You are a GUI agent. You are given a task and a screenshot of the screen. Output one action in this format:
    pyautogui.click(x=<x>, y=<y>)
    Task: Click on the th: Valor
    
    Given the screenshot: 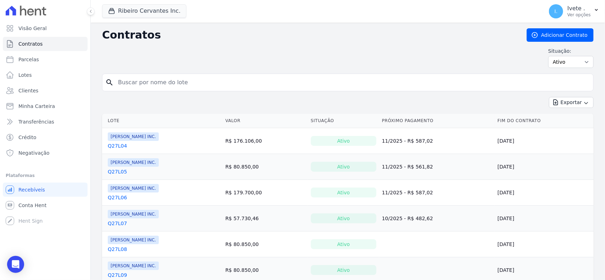 What is the action you would take?
    pyautogui.click(x=265, y=121)
    